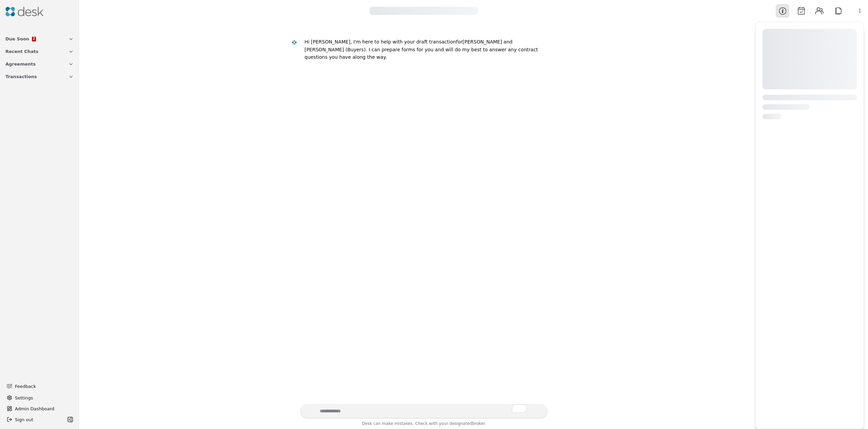 The image size is (868, 429). What do you see at coordinates (459, 42) in the screenshot?
I see `div: for` at bounding box center [459, 42].